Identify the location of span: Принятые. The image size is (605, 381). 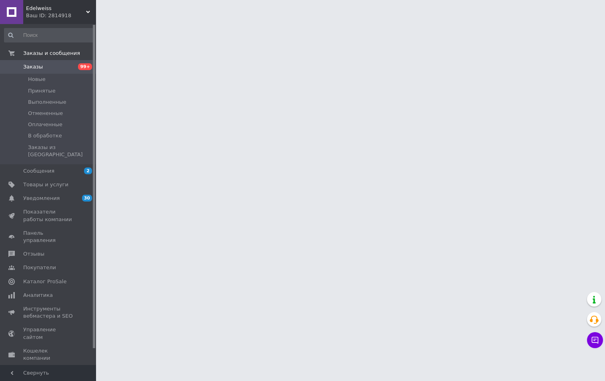
(42, 91).